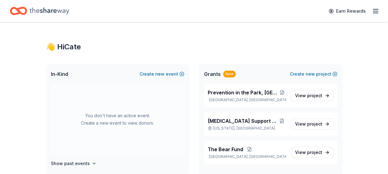 The height and width of the screenshot is (174, 388). I want to click on div: 👋 Hi Cate, so click(194, 47).